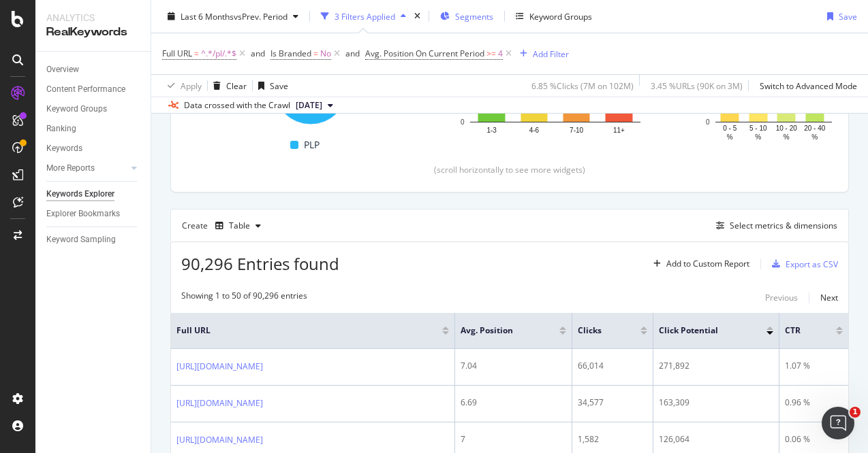  Describe the element at coordinates (541, 54) in the screenshot. I see `button: Add Filter` at that location.